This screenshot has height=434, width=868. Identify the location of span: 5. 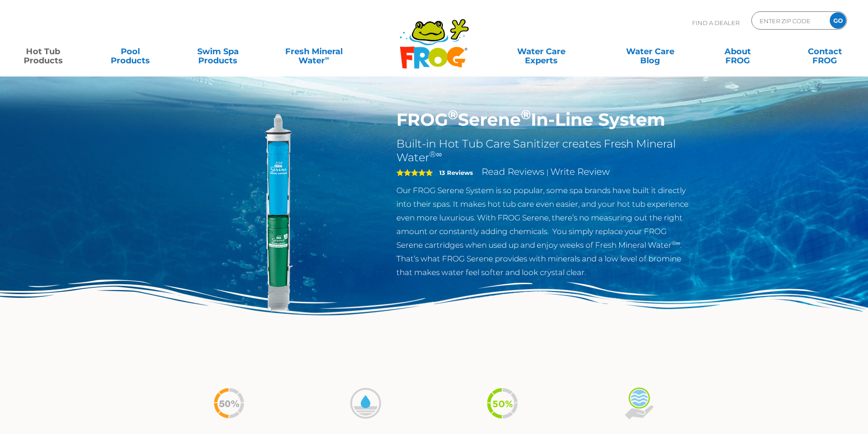
(415, 173).